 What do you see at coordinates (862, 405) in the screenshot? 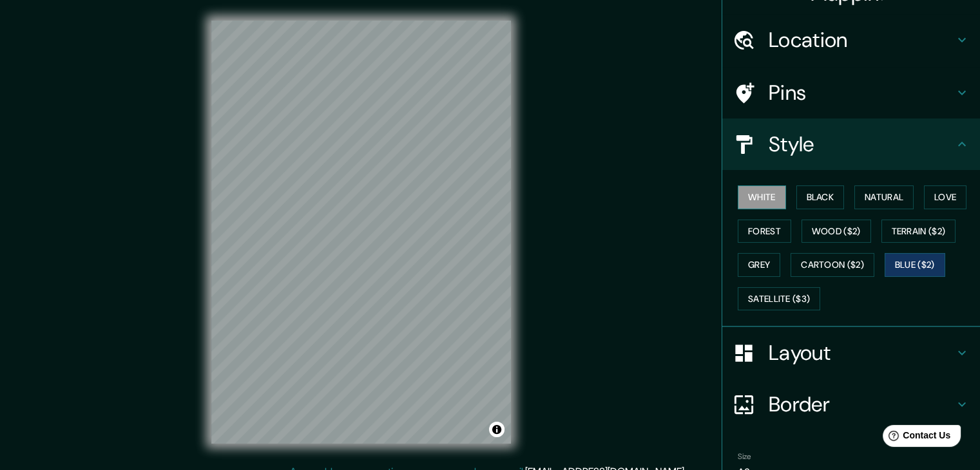
I see `h4: Border` at bounding box center [862, 405].